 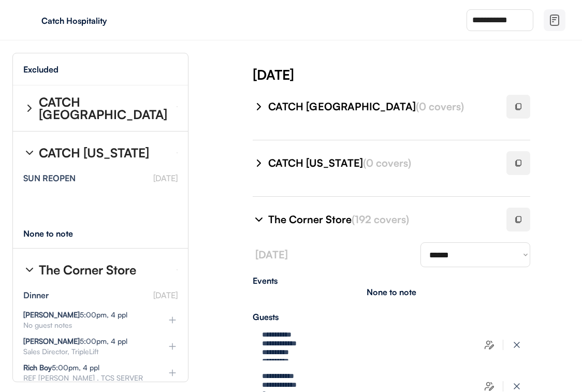 What do you see at coordinates (49, 178) in the screenshot?
I see `div: SUN REOPEN` at bounding box center [49, 178].